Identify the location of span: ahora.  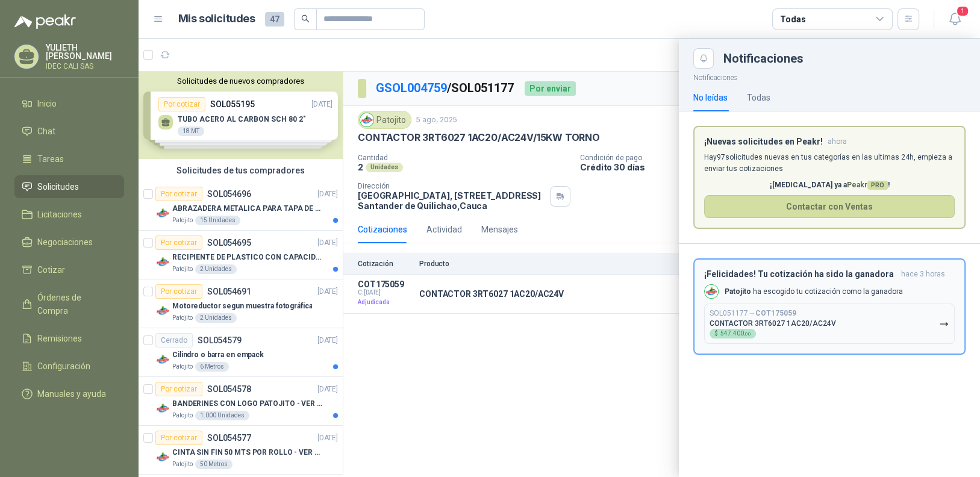
(837, 141).